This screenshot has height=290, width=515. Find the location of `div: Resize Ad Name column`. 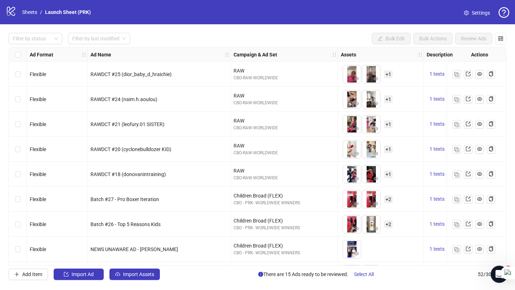

div: Resize Ad Name column is located at coordinates (229, 54).